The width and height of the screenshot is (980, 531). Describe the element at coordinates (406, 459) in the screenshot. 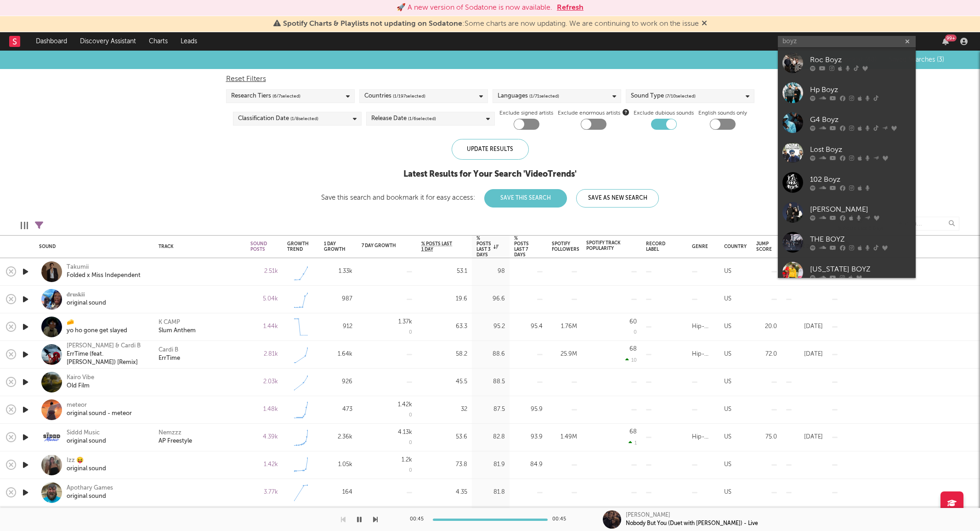

I see `div: 1.2k` at that location.